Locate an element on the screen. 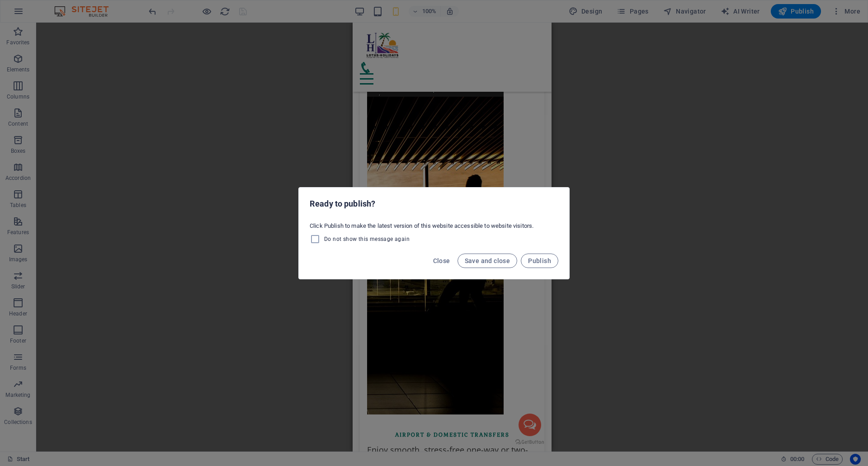 The height and width of the screenshot is (466, 868). a: Open messengers list is located at coordinates (178, 402).